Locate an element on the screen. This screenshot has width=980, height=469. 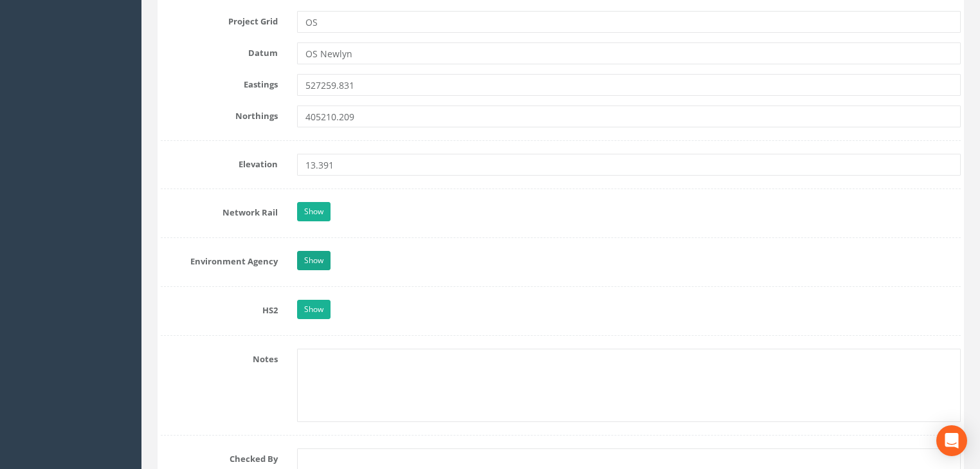
label: Network Rail is located at coordinates (219, 210).